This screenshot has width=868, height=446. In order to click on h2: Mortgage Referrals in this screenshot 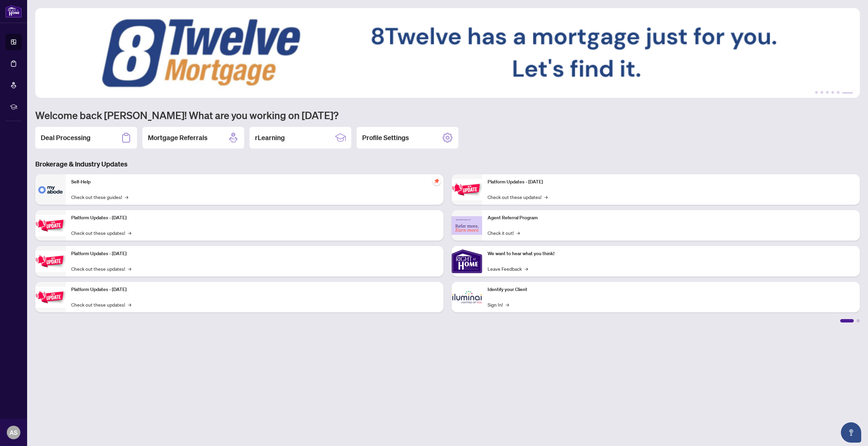, I will do `click(178, 138)`.